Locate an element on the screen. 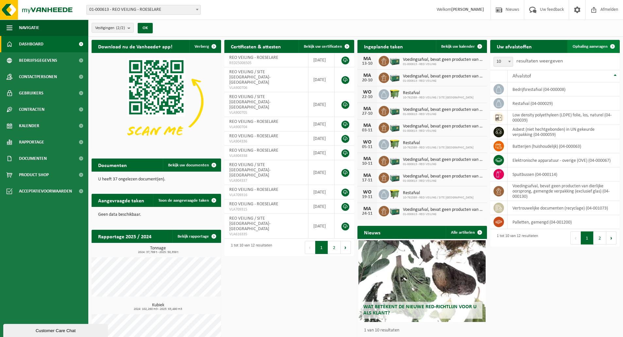 This screenshot has height=337, width=623. td: palletten, gemengd (04-001200) is located at coordinates (563, 222).